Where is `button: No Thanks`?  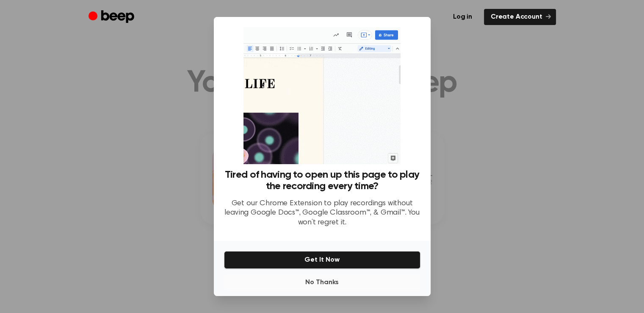 button: No Thanks is located at coordinates (322, 282).